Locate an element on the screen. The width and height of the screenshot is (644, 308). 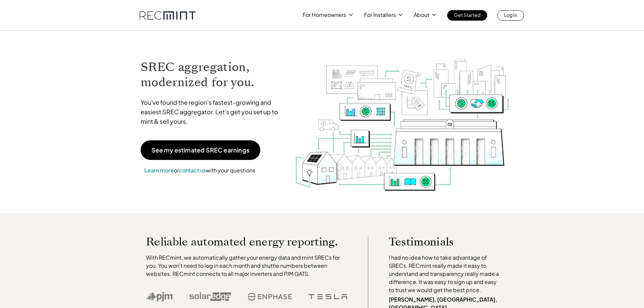
p: or with your questions is located at coordinates (200, 170).